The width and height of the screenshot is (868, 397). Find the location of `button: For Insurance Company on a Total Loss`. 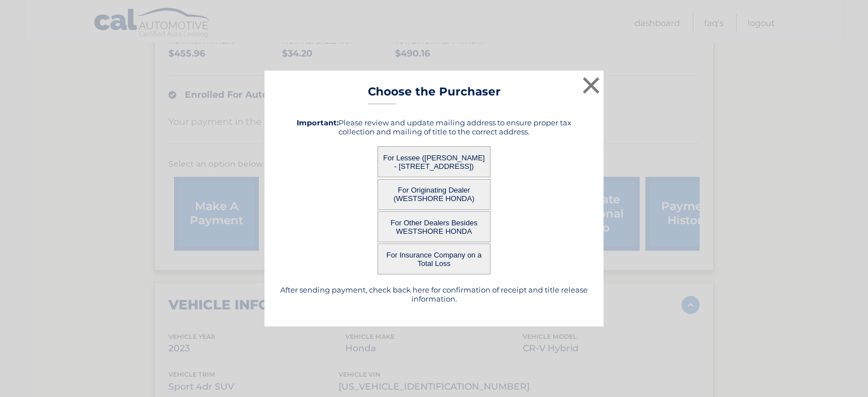

button: For Insurance Company on a Total Loss is located at coordinates (434, 258).